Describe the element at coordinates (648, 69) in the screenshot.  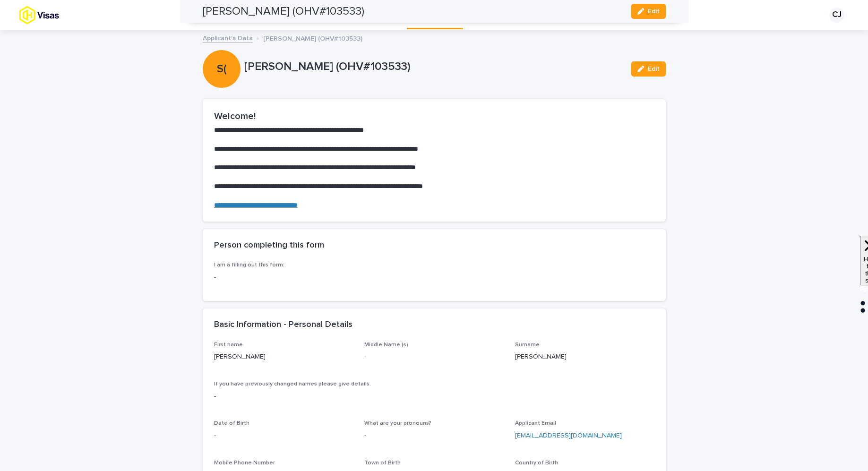
I see `button: Edit` at that location.